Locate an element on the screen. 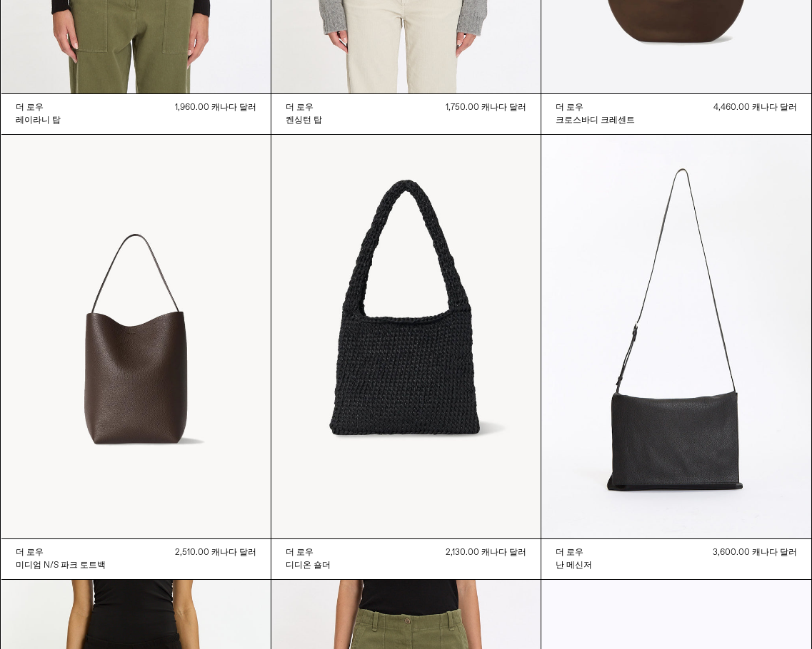  font: 디디온 숄더 is located at coordinates (308, 566).